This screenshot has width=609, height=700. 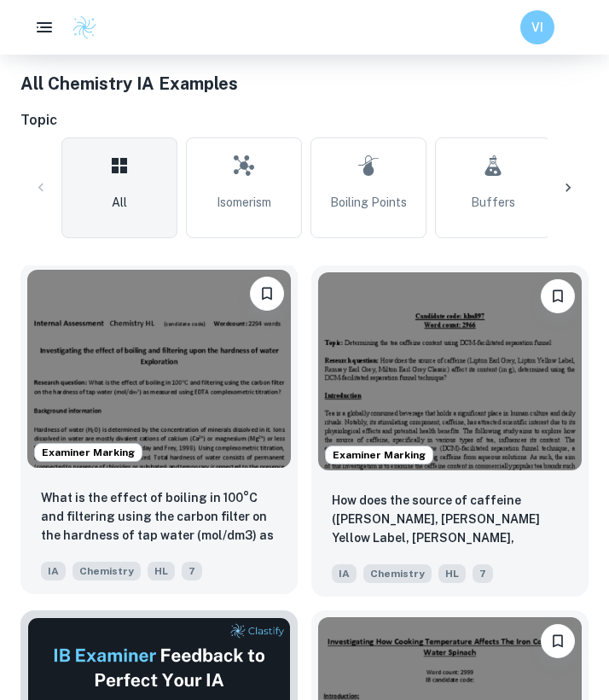 I want to click on span: Buffers, so click(x=493, y=202).